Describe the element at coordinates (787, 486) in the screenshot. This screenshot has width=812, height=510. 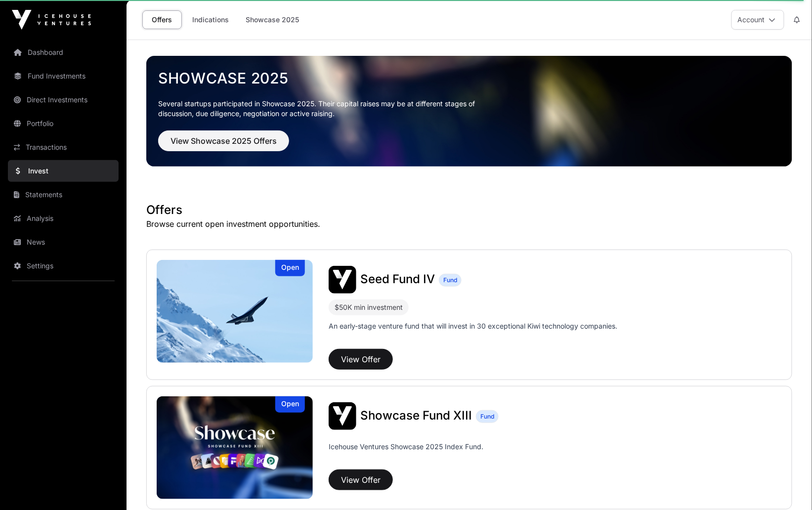
I see `div: Chat Widget` at that location.